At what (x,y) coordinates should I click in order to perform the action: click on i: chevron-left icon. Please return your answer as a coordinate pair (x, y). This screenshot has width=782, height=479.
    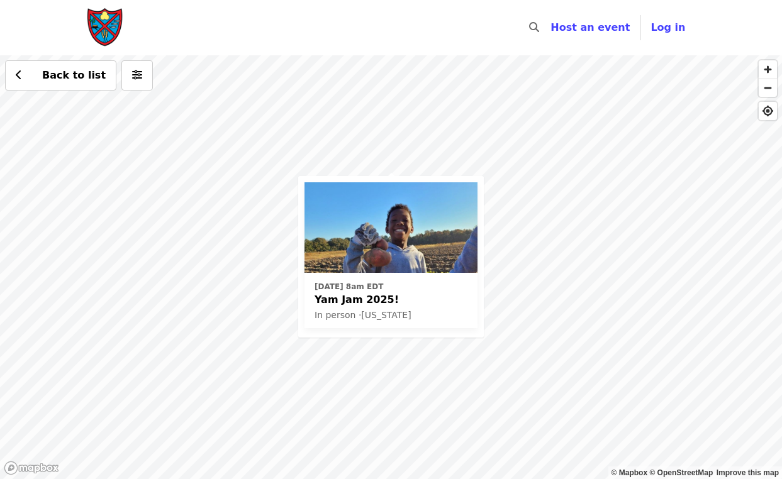
    Looking at the image, I should click on (19, 75).